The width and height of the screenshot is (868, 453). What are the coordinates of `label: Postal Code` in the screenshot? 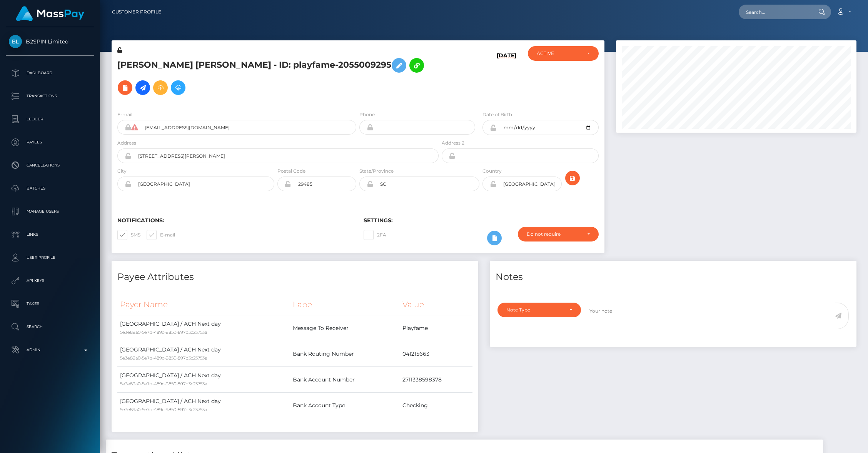 It's located at (292, 171).